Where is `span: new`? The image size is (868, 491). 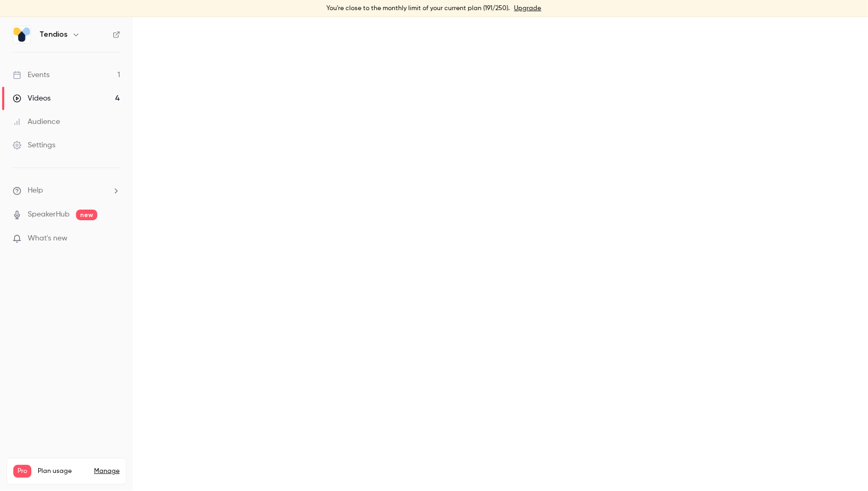
span: new is located at coordinates (87, 215).